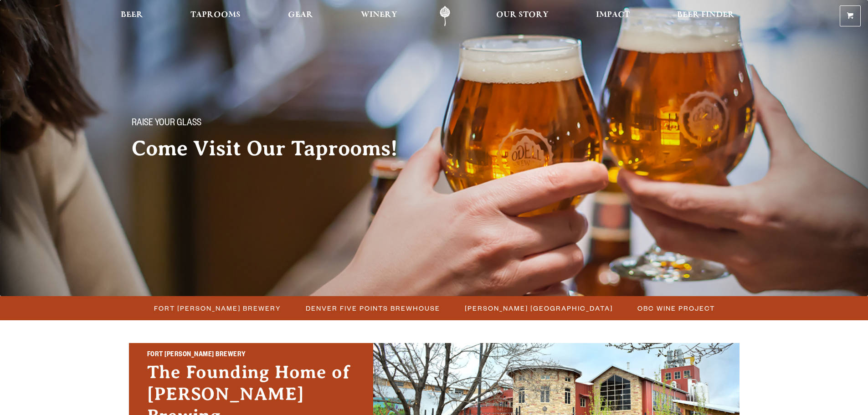 This screenshot has height=415, width=868. Describe the element at coordinates (379, 16) in the screenshot. I see `a: Winery` at that location.